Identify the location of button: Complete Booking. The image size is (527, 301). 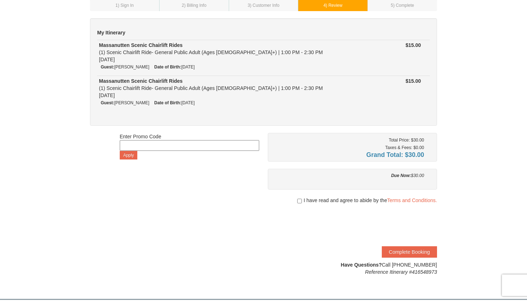
(409, 252).